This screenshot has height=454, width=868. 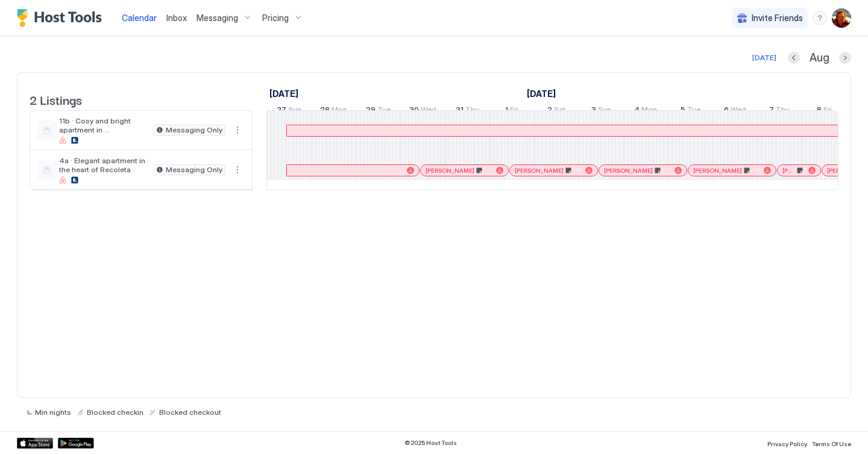 What do you see at coordinates (777, 18) in the screenshot?
I see `span: Invite Friends` at bounding box center [777, 18].